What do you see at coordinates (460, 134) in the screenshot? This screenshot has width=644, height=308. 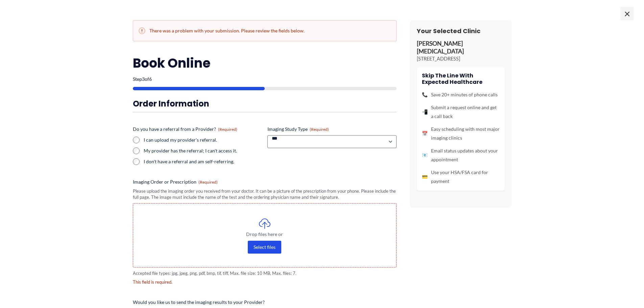 I see `li: Easy scheduling with most major imaging clinics` at bounding box center [460, 134].